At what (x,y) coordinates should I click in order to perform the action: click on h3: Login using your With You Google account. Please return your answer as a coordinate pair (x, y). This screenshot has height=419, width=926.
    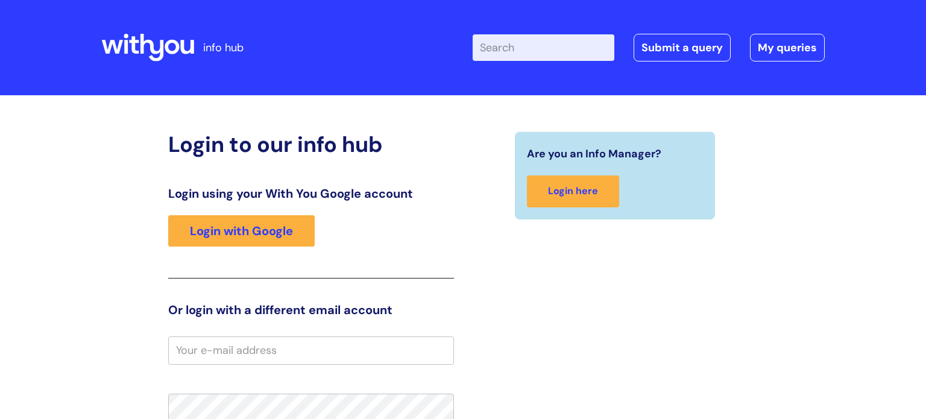
    Looking at the image, I should click on (311, 194).